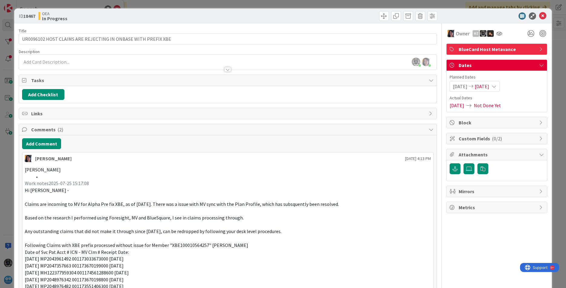  What do you see at coordinates (27, 16) in the screenshot?
I see `span: ID` at bounding box center [27, 16].